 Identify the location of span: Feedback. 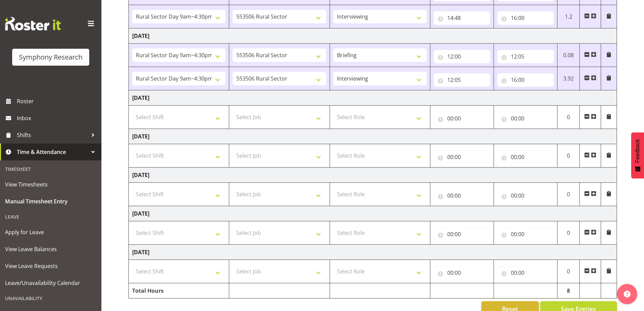
(638, 151).